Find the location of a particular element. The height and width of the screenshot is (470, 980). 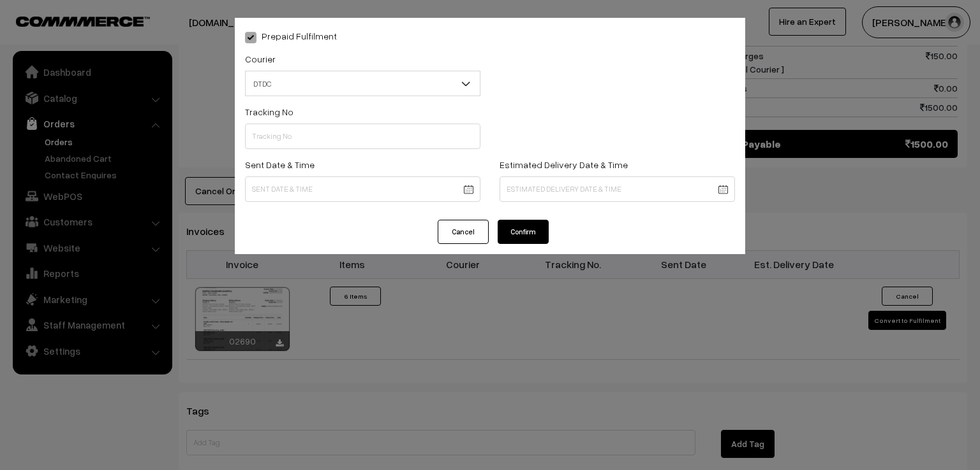

label: Tracking No is located at coordinates (269, 112).